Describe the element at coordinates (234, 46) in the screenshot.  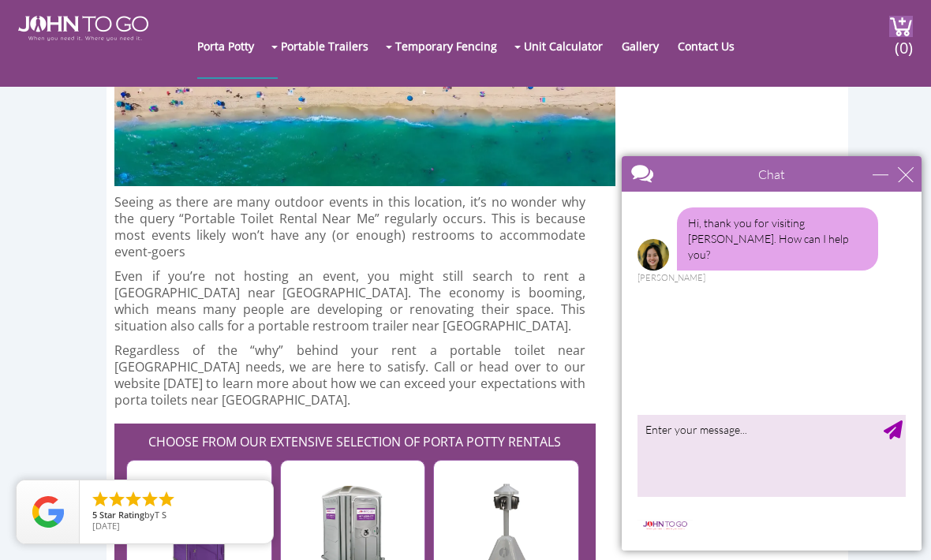
I see `a: Porta Potty` at that location.